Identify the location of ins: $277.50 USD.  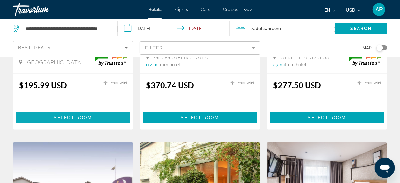
(297, 85).